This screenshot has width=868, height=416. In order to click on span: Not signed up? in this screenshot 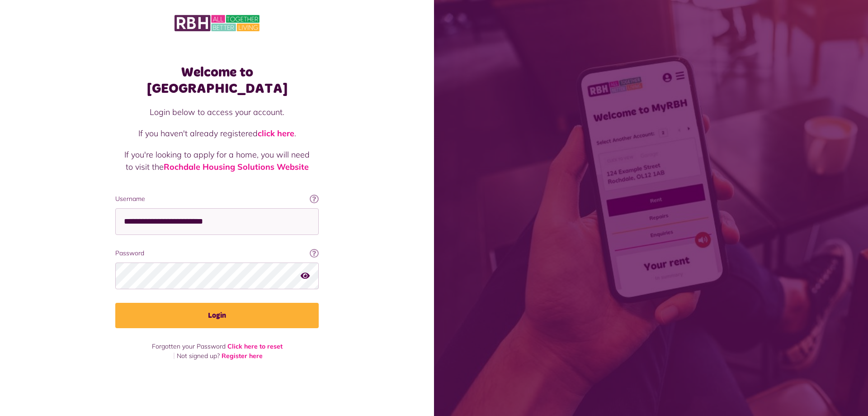, I will do `click(198, 355)`.